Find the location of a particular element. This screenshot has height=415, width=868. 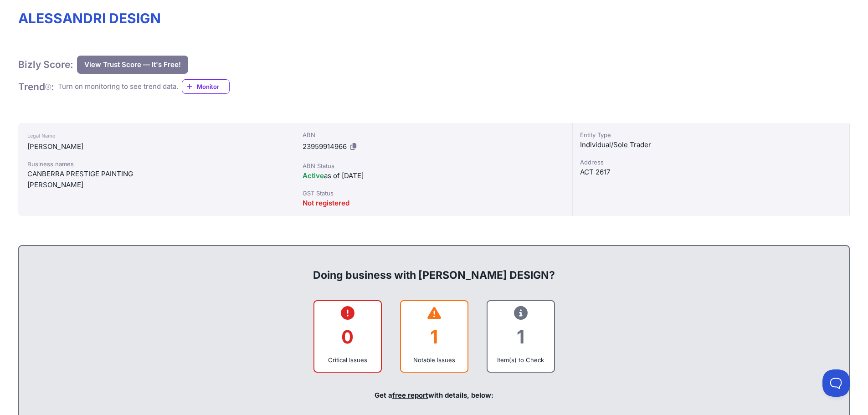

div: Address is located at coordinates (711, 162).